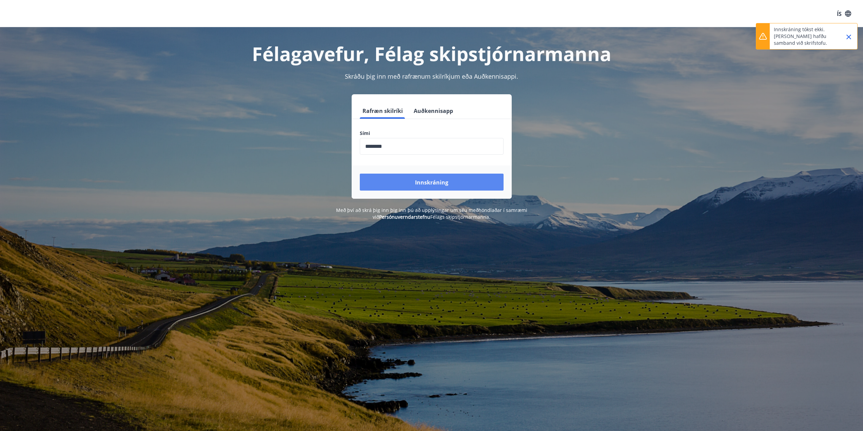 The width and height of the screenshot is (863, 431). Describe the element at coordinates (405, 217) in the screenshot. I see `font: Persónuverndarstefnu` at that location.